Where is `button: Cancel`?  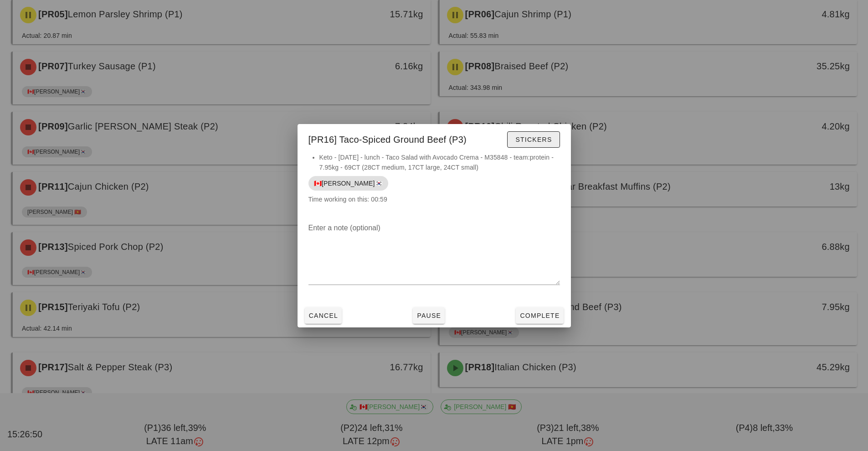
button: Cancel is located at coordinates (324, 316).